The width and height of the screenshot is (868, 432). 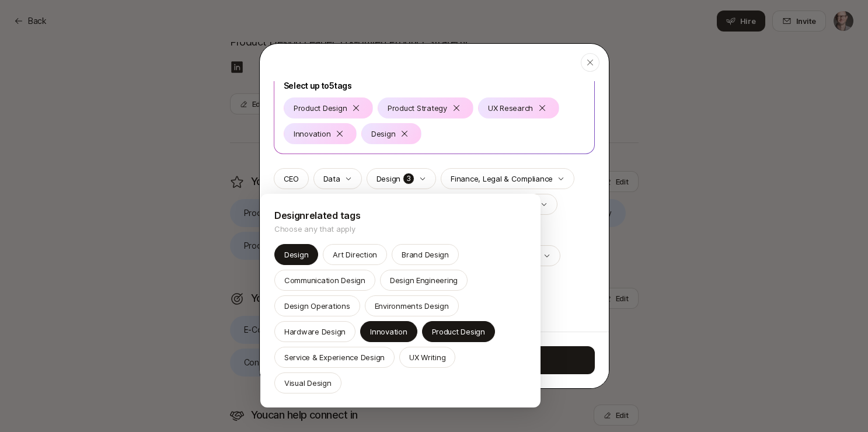 I want to click on p: Visual Design, so click(x=308, y=383).